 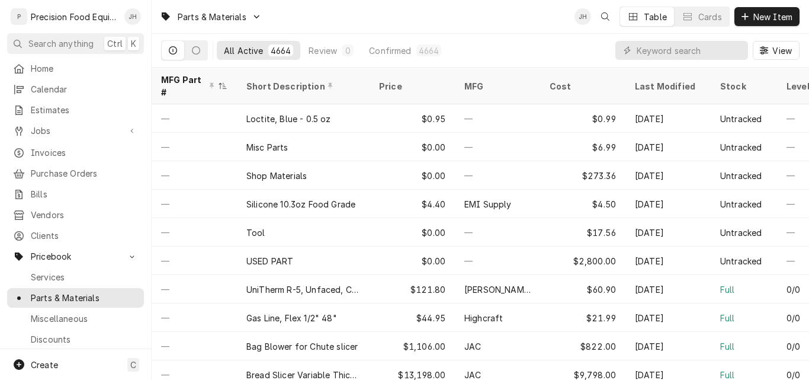 What do you see at coordinates (488, 204) in the screenshot?
I see `div: EMI Supply` at bounding box center [488, 204].